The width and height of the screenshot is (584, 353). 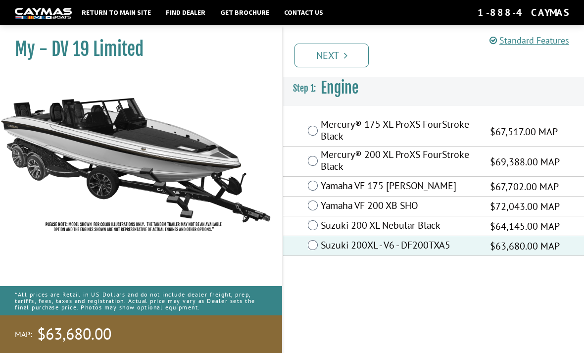 What do you see at coordinates (529, 40) in the screenshot?
I see `a: Standard Features` at bounding box center [529, 40].